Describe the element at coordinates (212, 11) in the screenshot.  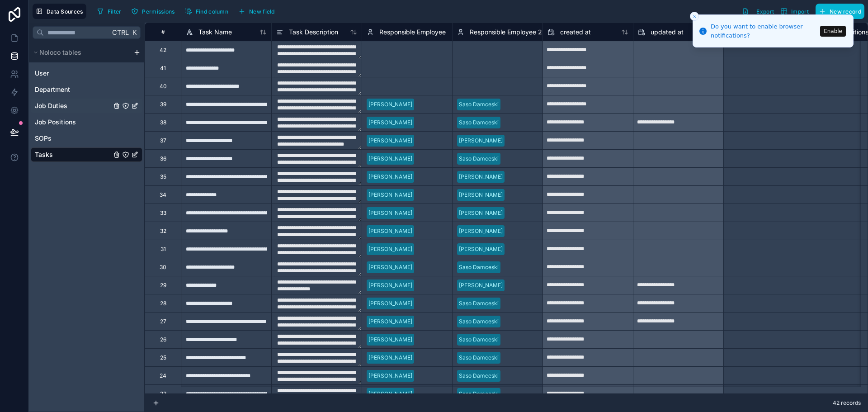
I see `span: Find column` at that location.